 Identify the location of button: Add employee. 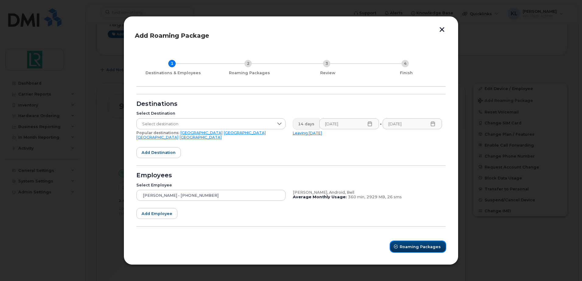
(157, 214).